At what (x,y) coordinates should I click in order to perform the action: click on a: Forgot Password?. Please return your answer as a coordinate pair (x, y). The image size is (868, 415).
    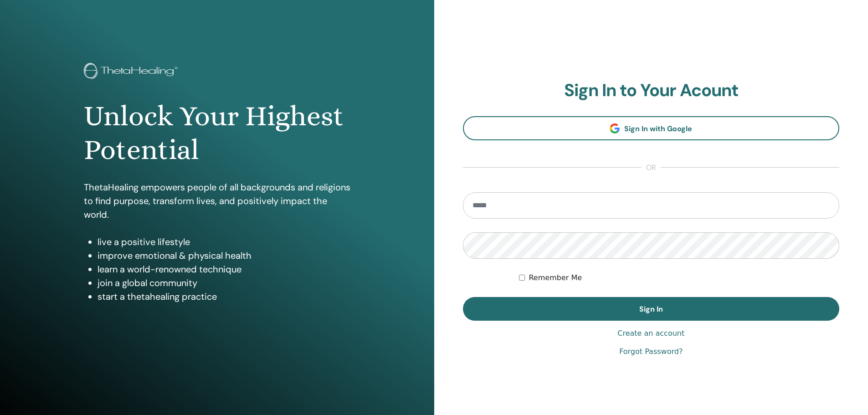
    Looking at the image, I should click on (651, 351).